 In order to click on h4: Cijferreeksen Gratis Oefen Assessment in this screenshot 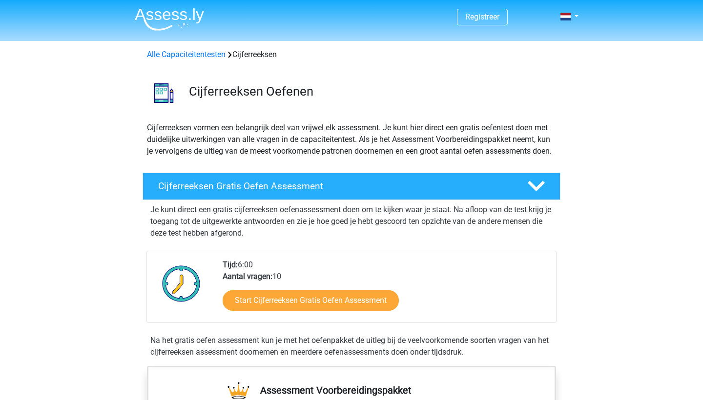, I will do `click(335, 186)`.